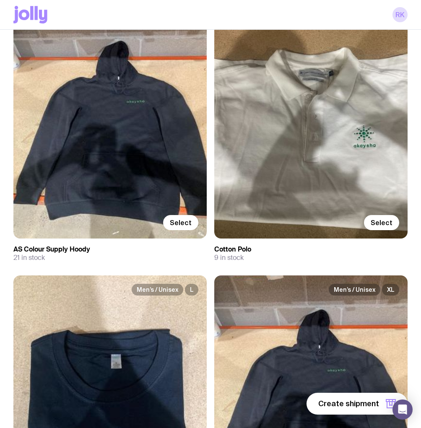 This screenshot has width=421, height=428. Describe the element at coordinates (357, 404) in the screenshot. I see `button: Create shipment` at that location.